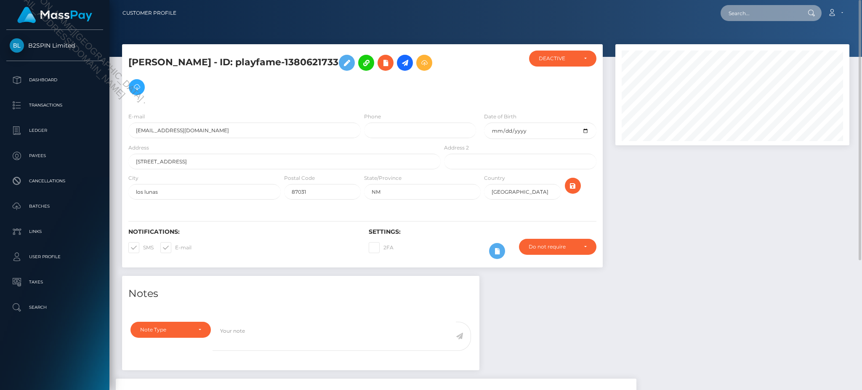  Describe the element at coordinates (55, 257) in the screenshot. I see `a: User Profile` at that location.